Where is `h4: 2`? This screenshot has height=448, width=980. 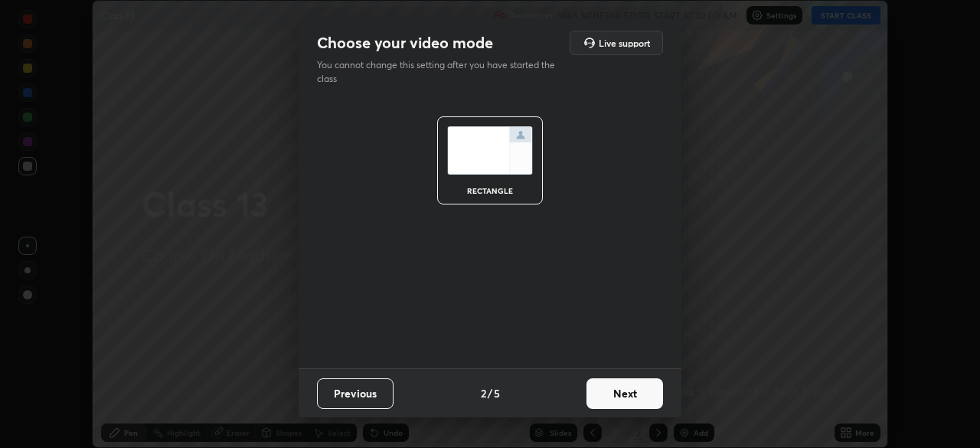 h4: 2 is located at coordinates (483, 393).